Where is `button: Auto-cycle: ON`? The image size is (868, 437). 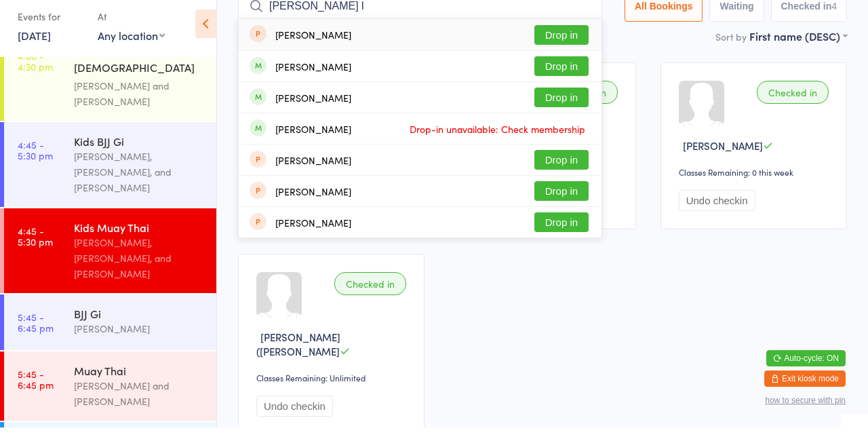 button: Auto-cycle: ON is located at coordinates (806, 368).